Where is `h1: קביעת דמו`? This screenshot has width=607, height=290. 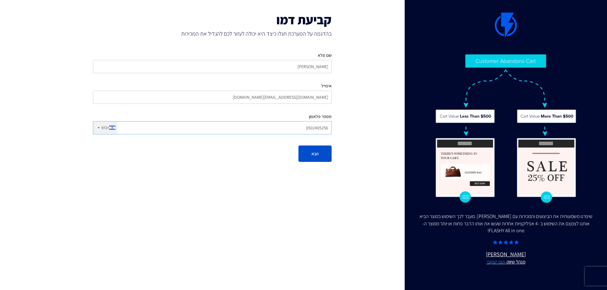 h1: קביעת דמו is located at coordinates (212, 20).